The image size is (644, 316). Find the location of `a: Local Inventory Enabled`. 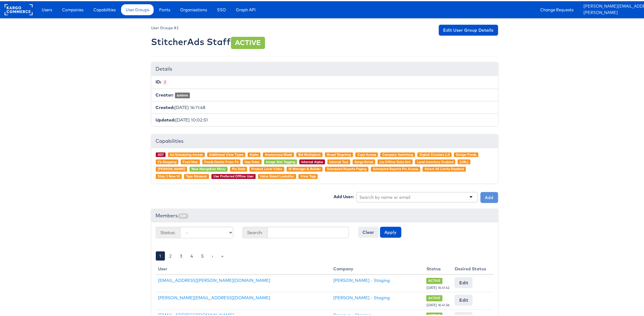

a: Local Inventory Enabled is located at coordinates (435, 160).